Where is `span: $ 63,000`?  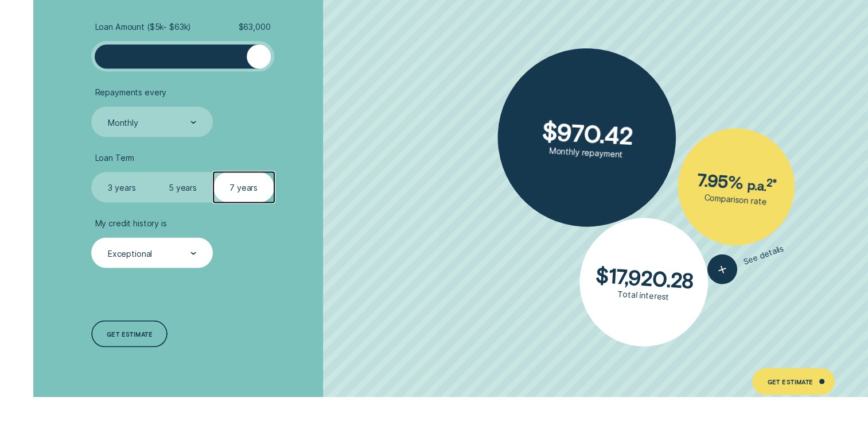 span: $ 63,000 is located at coordinates (254, 26).